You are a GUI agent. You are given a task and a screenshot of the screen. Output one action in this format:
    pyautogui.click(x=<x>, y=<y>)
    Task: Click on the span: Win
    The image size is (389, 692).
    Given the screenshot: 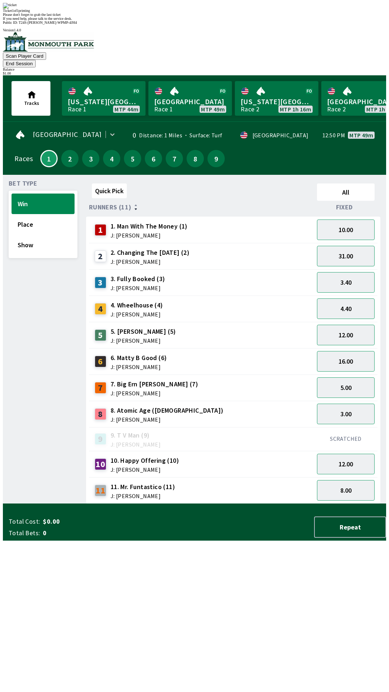 What is the action you would take?
    pyautogui.click(x=43, y=204)
    